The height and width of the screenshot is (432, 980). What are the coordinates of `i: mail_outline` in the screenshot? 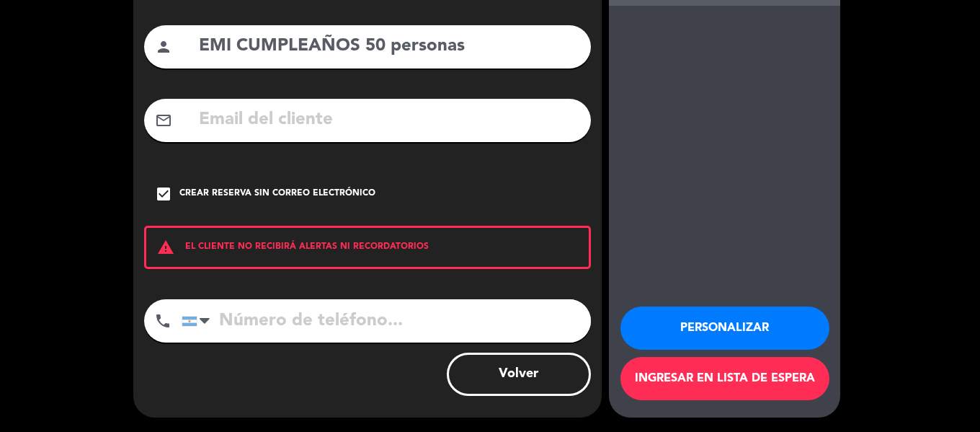 It's located at (164, 120).